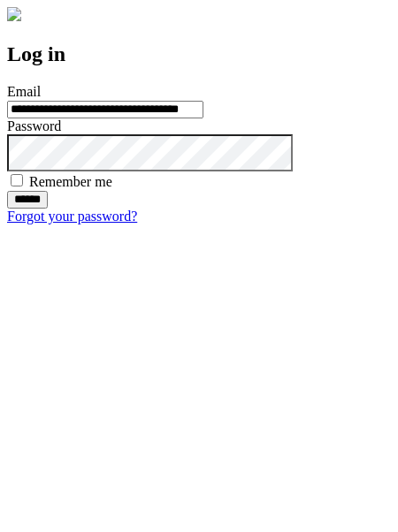  I want to click on h2: Log in, so click(199, 54).